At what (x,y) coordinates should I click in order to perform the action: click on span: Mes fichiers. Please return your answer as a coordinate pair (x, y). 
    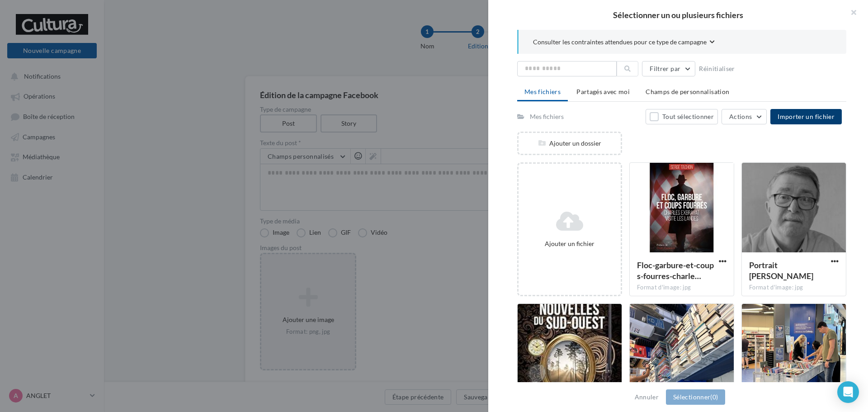
    Looking at the image, I should click on (542, 91).